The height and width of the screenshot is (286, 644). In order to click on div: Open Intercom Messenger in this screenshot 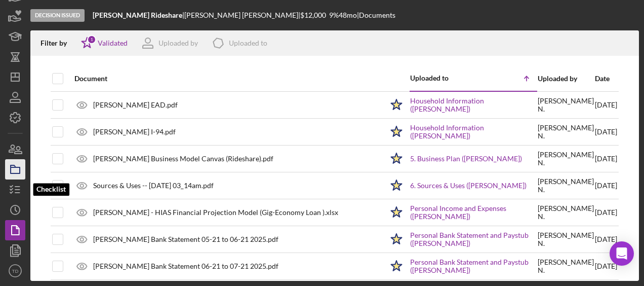, I will do `click(622, 254)`.